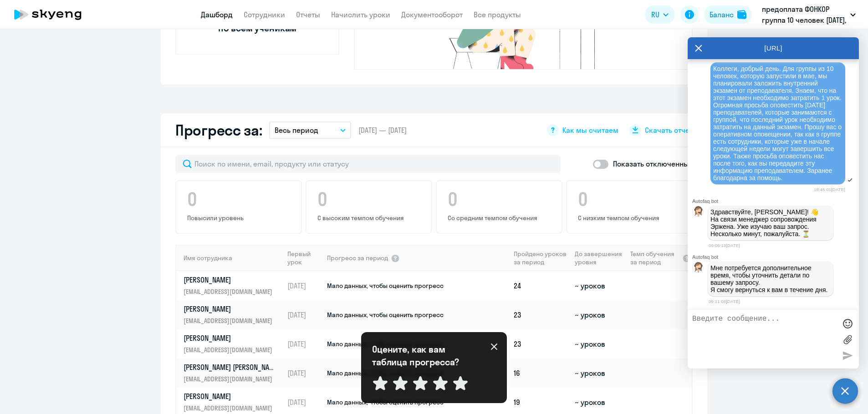  What do you see at coordinates (217, 15) in the screenshot?
I see `a: Дашборд` at bounding box center [217, 15].